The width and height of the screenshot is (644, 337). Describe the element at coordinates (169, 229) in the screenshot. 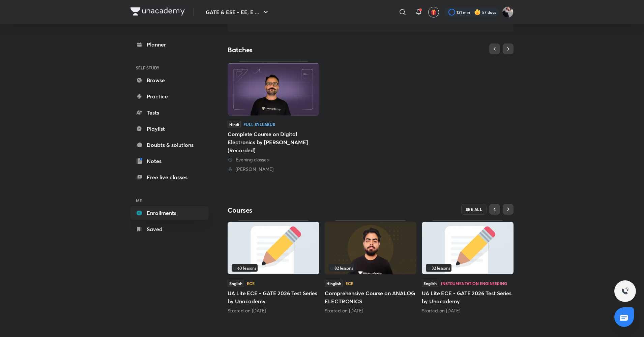

I see `a: Saved` at that location.